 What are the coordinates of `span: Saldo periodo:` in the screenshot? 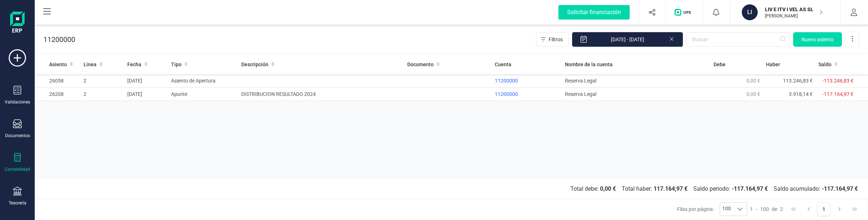 It's located at (730, 189).